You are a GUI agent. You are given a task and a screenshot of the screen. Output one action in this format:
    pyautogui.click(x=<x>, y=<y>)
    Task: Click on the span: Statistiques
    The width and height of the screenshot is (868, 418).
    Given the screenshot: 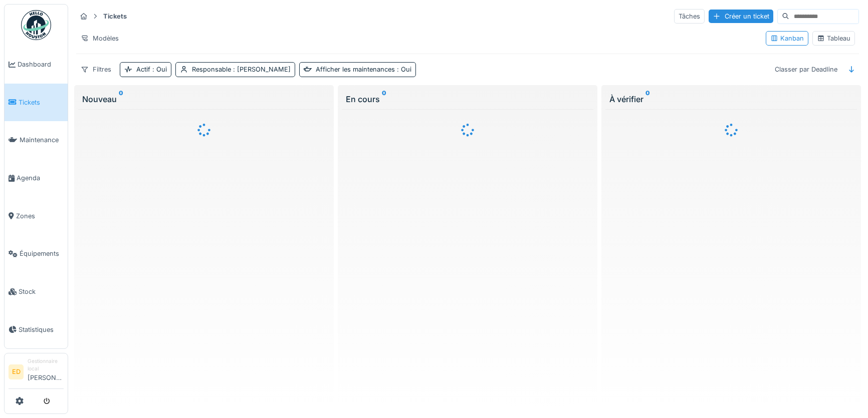 What is the action you would take?
    pyautogui.click(x=41, y=330)
    